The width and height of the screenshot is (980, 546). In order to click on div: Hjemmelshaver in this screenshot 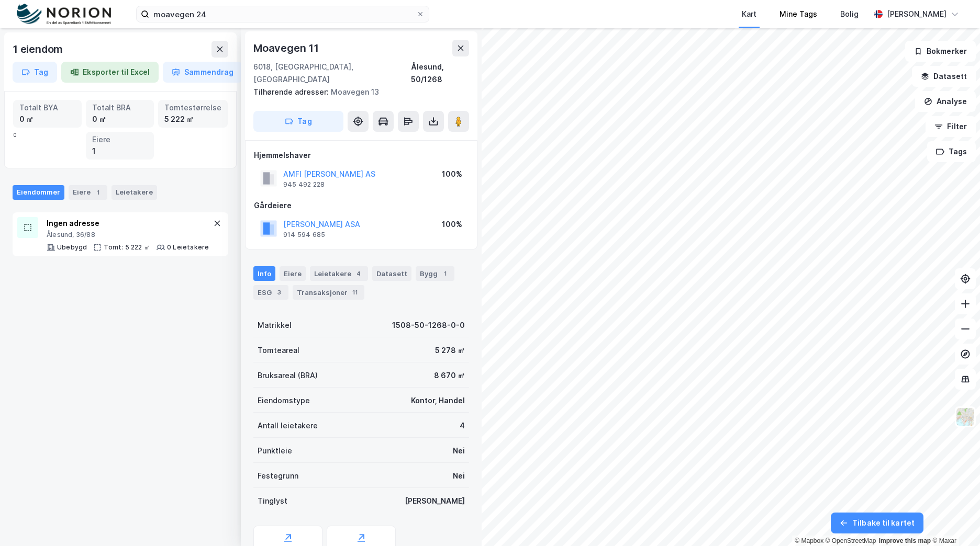, I will do `click(361, 155)`.